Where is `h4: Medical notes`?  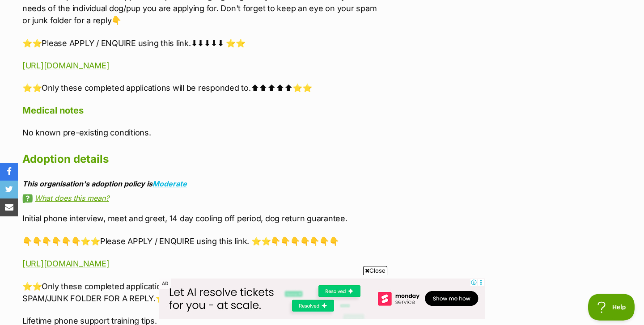 h4: Medical notes is located at coordinates (203, 110).